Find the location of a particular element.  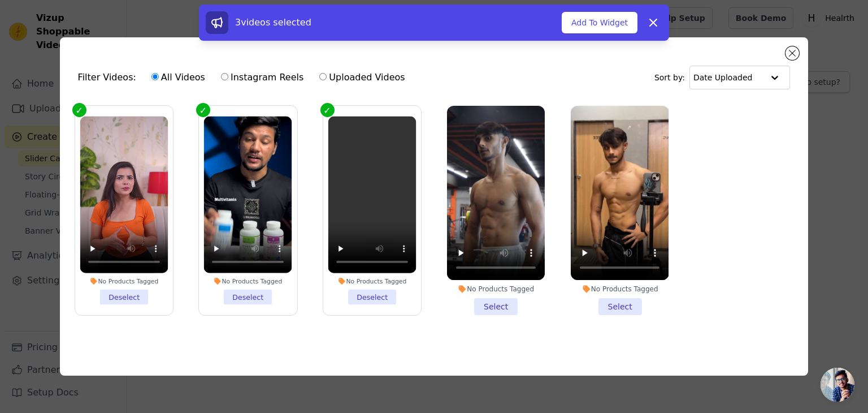

button: Add To Widget is located at coordinates (600, 22).